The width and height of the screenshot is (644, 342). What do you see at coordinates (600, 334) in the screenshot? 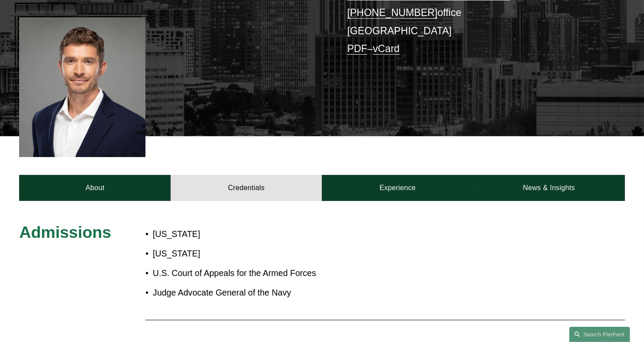
I see `a: Search this site` at bounding box center [600, 334].